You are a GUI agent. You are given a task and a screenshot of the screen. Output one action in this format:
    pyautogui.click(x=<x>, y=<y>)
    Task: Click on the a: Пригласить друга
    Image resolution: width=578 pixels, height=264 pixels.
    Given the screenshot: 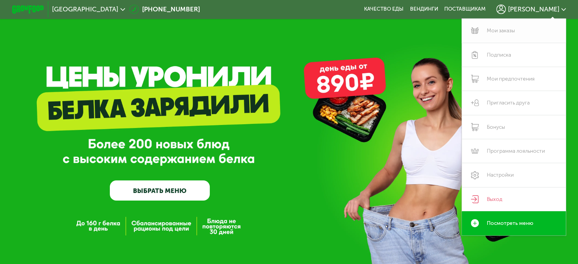 What is the action you would take?
    pyautogui.click(x=513, y=103)
    